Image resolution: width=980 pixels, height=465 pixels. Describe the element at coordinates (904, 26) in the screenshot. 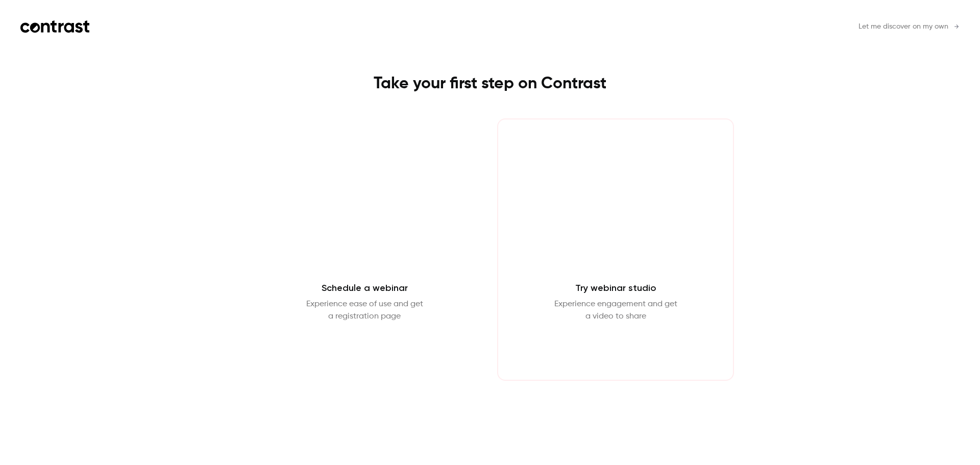

I see `span: Let me discover on my own` at that location.